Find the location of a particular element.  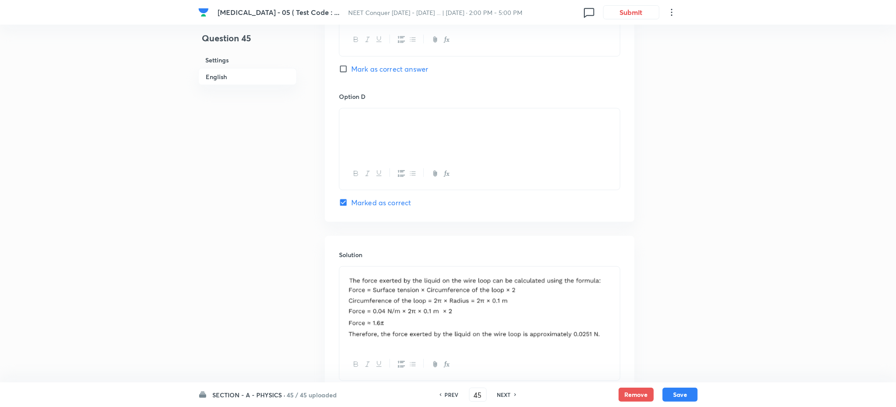

h6: PREV is located at coordinates (452, 395).